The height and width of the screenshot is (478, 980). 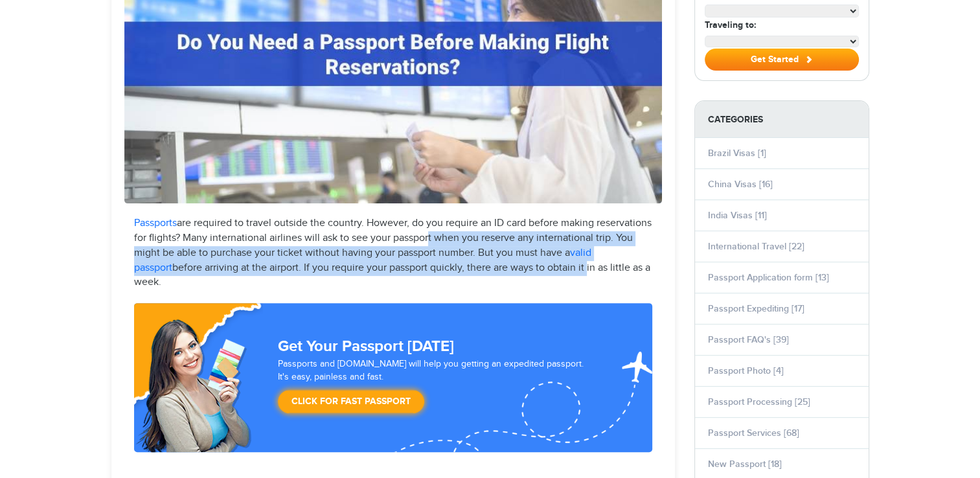 I want to click on a: Click for Fast Passport, so click(x=351, y=402).